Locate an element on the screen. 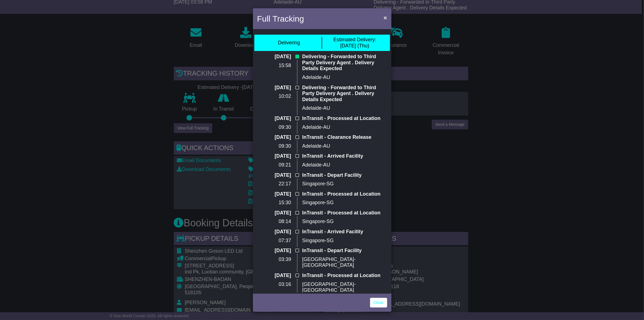 This screenshot has height=320, width=644. p: InTransit - Clearance Release is located at coordinates (345, 137).